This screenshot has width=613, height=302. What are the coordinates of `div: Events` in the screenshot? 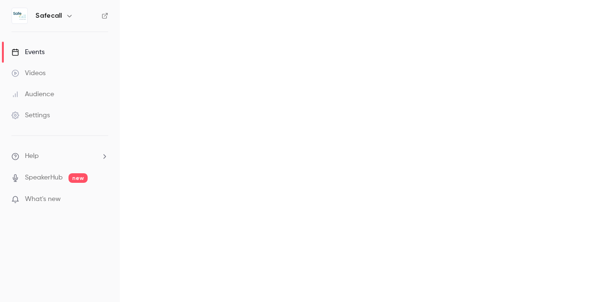 It's located at (28, 52).